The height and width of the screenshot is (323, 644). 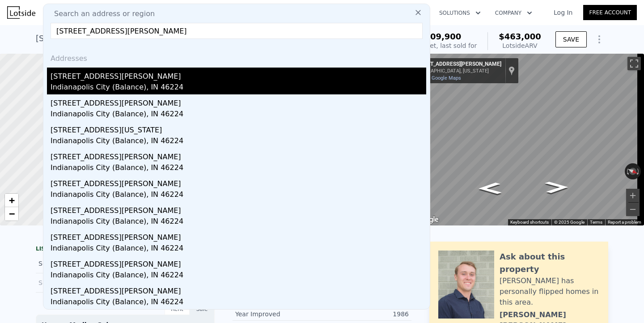 What do you see at coordinates (624, 222) in the screenshot?
I see `a: Report a problem` at bounding box center [624, 222].